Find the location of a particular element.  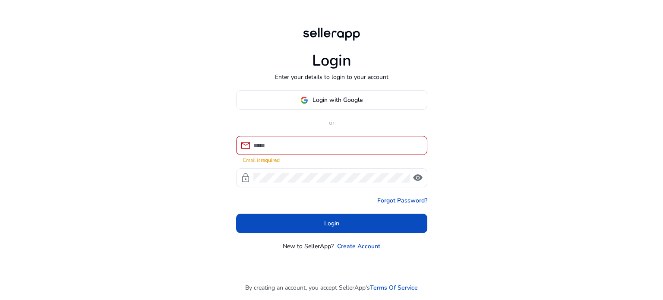

span: Login is located at coordinates (331, 223).